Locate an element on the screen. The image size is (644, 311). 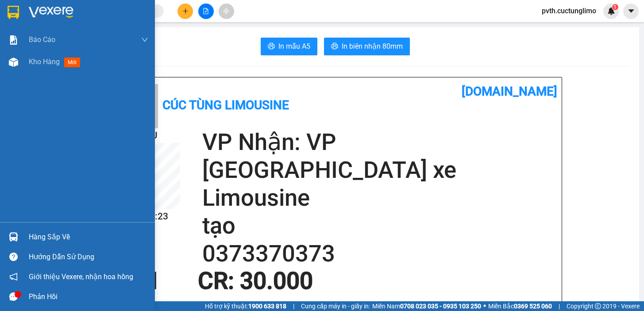
span: Hỗ trợ kỹ thuật: is located at coordinates (246, 307).